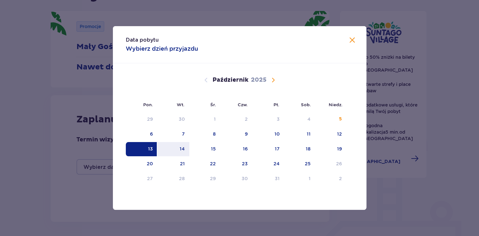 This screenshot has width=479, height=236. What do you see at coordinates (340, 134) in the screenshot?
I see `div: 12` at bounding box center [340, 134].